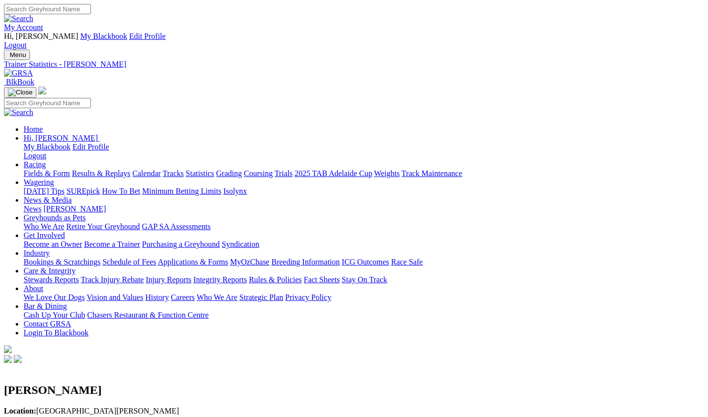  What do you see at coordinates (387, 173) in the screenshot?
I see `a: Weights` at bounding box center [387, 173].